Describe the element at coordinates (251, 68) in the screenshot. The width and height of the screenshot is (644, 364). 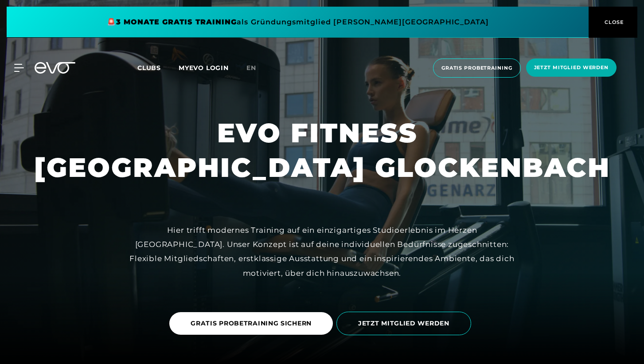
I see `span: en` at that location.